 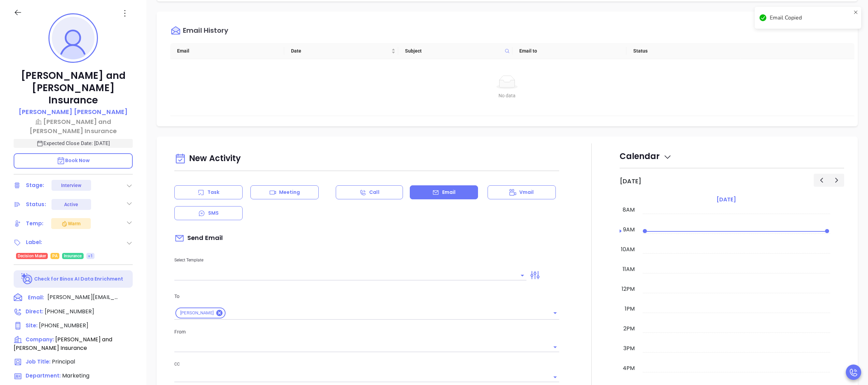 I want to click on p: Check for Binox AI Data Enrichment, so click(x=78, y=278).